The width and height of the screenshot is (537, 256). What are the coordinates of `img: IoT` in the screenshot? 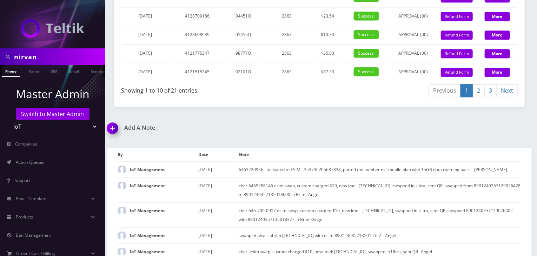 It's located at (53, 28).